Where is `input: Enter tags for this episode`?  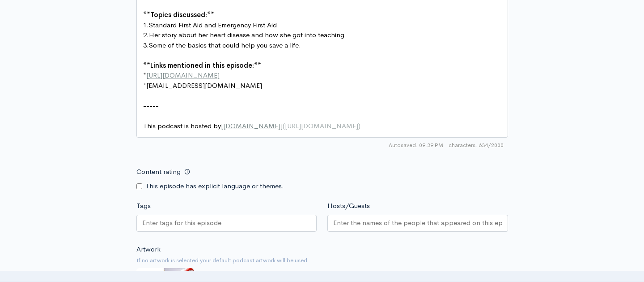
input: Enter tags for this episode is located at coordinates (183, 223).